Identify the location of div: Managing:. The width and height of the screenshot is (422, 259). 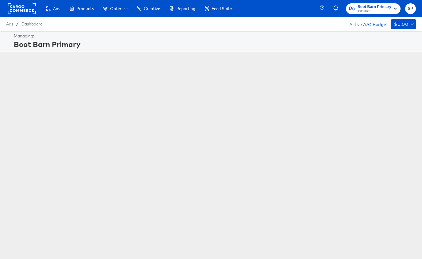
(214, 36).